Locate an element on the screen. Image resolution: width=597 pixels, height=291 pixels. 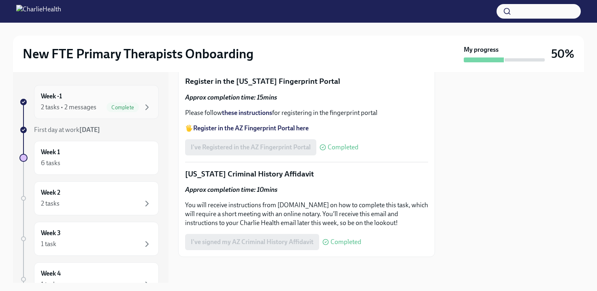
h2: New FTE Primary Therapists Onboarding is located at coordinates (138, 54).